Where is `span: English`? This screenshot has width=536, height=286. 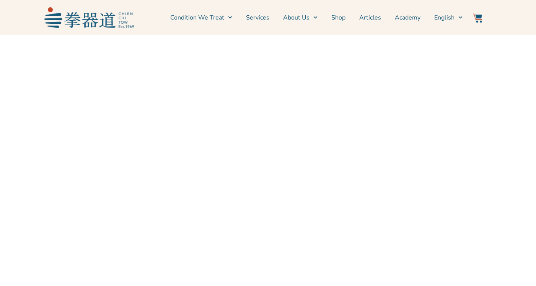
span: English is located at coordinates (444, 18).